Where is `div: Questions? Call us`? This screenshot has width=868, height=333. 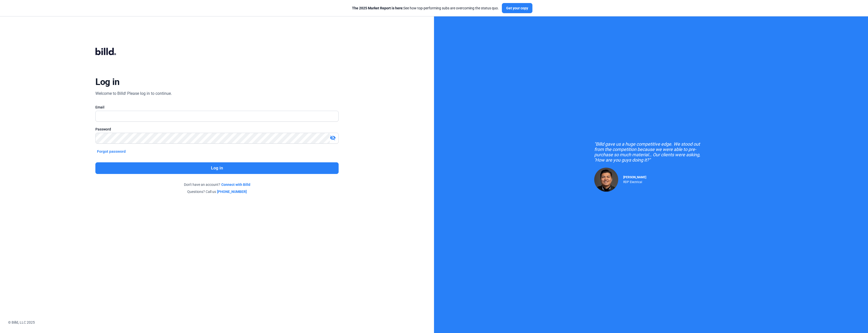
div: Questions? Call us is located at coordinates (217, 192).